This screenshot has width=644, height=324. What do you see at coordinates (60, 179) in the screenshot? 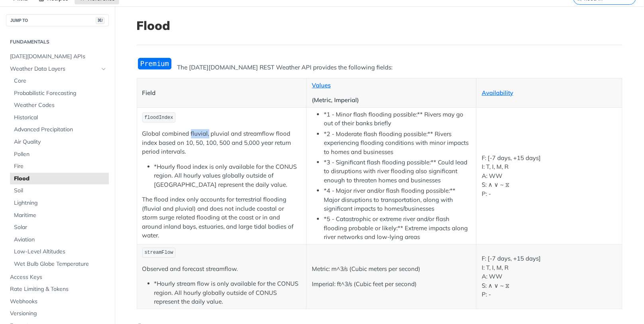
I see `span: Flood` at bounding box center [60, 179].